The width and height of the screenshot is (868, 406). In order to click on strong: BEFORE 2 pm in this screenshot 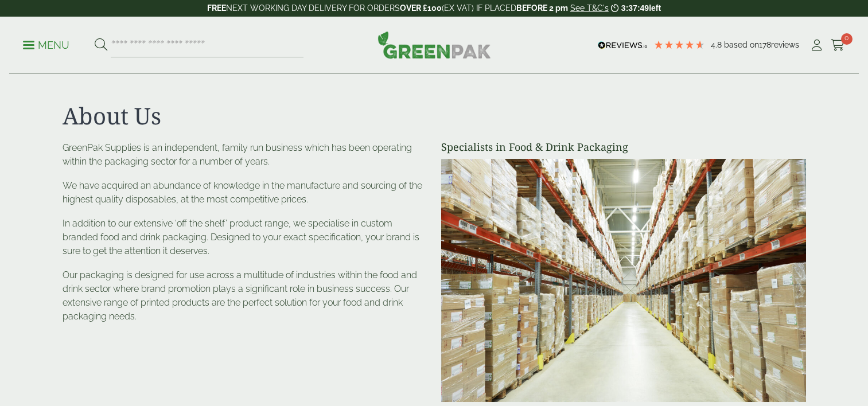, I will do `click(542, 8)`.